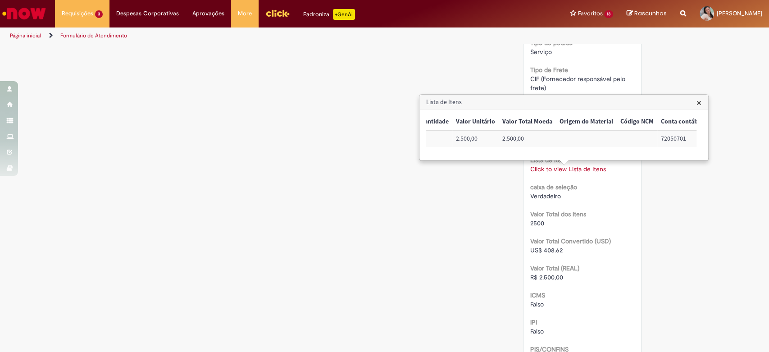  What do you see at coordinates (329, 14) in the screenshot?
I see `div: Padroniza` at bounding box center [329, 14].